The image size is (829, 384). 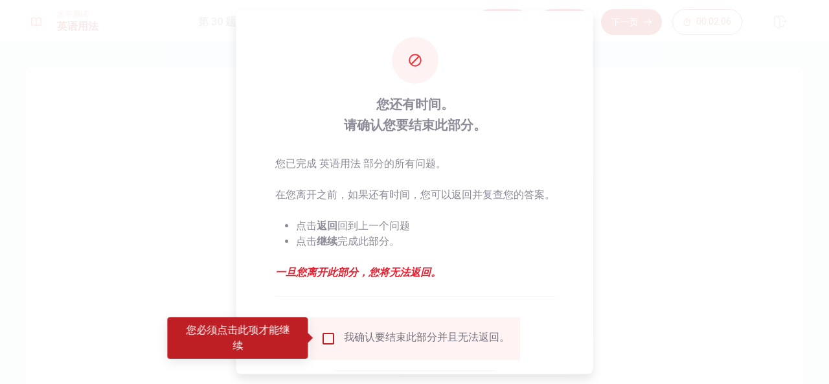 What do you see at coordinates (415, 163) in the screenshot?
I see `p: 您已完成 英语用法 部分的所有问题。` at bounding box center [415, 163].